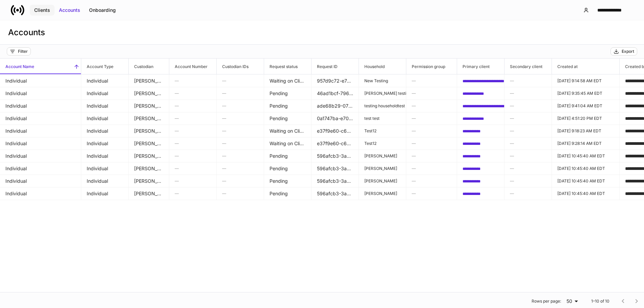 This screenshot has height=308, width=644. What do you see at coordinates (586, 169) in the screenshot?
I see `td: 2025-09-18T14:45:40.100Z` at bounding box center [586, 169].